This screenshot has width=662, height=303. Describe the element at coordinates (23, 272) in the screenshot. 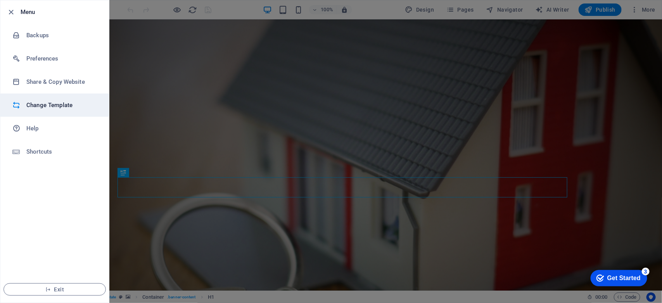

I see `button: 2` at that location.